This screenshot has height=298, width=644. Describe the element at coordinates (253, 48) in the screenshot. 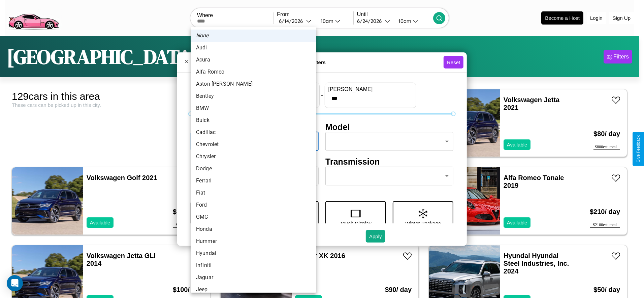

I see `li: Audi` at that location.